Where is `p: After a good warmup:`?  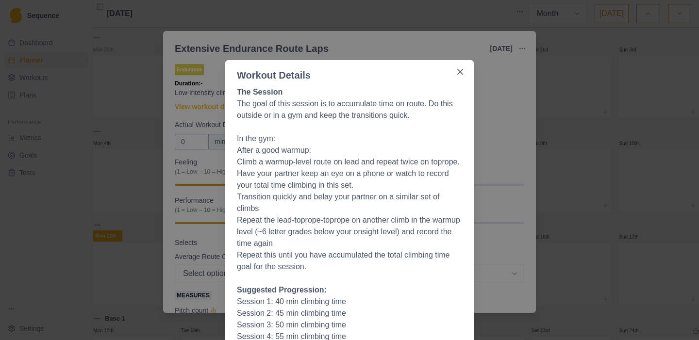
p: After a good warmup: is located at coordinates (350, 151).